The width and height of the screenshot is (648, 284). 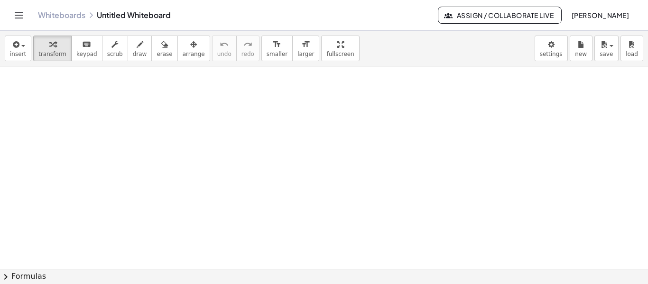 I want to click on button: format_sizelarger, so click(x=306, y=48).